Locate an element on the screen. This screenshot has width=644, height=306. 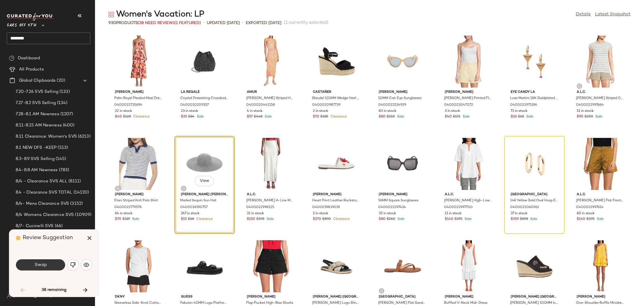
span: (3152) is located at coordinates (76, 203).